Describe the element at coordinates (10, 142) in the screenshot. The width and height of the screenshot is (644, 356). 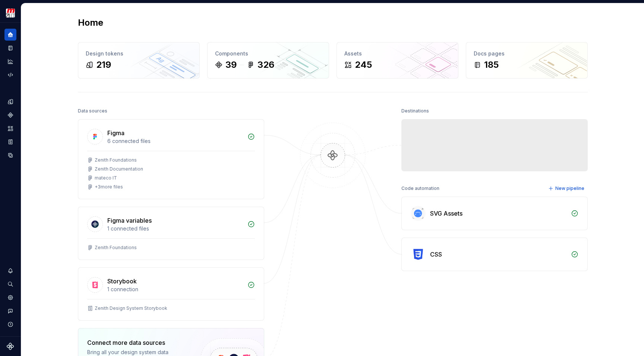
I see `a: Storybook stories` at that location.